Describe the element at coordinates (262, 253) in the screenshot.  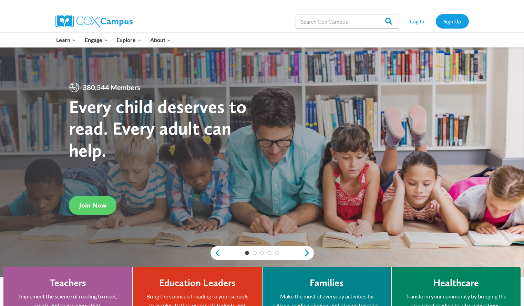
I see `a: 3` at that location.